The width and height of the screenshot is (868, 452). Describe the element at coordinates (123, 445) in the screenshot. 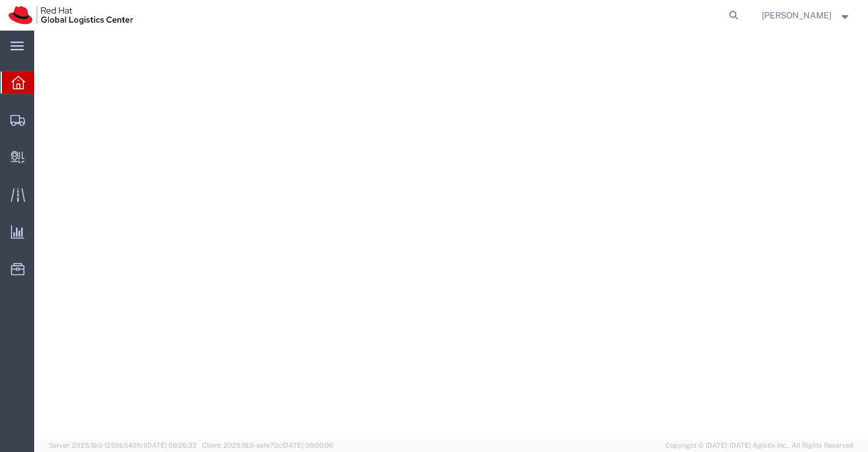

I see `span: Server: 2025.19.0-1259b540fc1` at that location.